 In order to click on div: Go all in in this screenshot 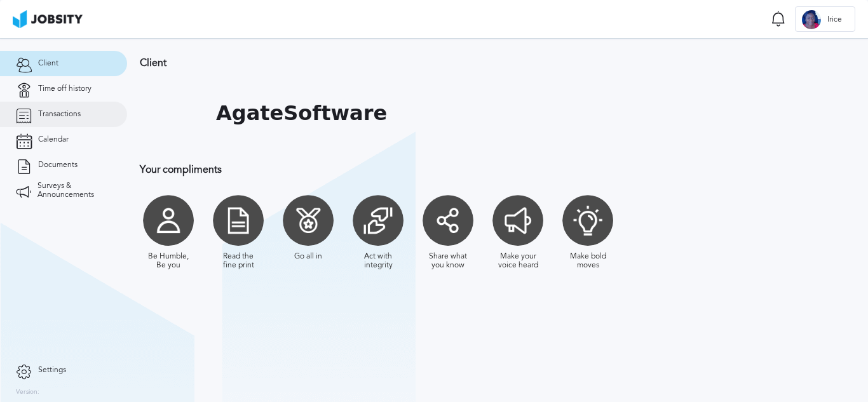, I will do `click(308, 257)`.